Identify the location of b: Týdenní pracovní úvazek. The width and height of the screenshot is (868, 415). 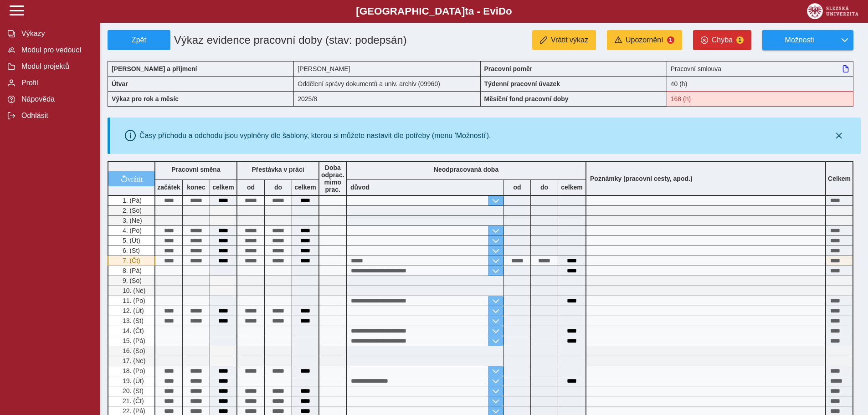
(522, 84).